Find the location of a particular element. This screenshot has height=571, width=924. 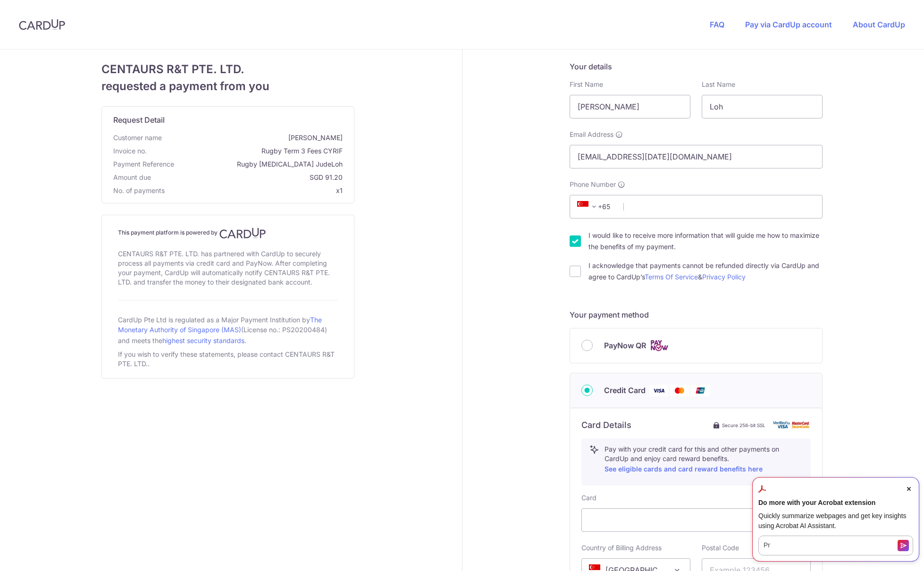

span: Customer name is located at coordinates (137, 138).